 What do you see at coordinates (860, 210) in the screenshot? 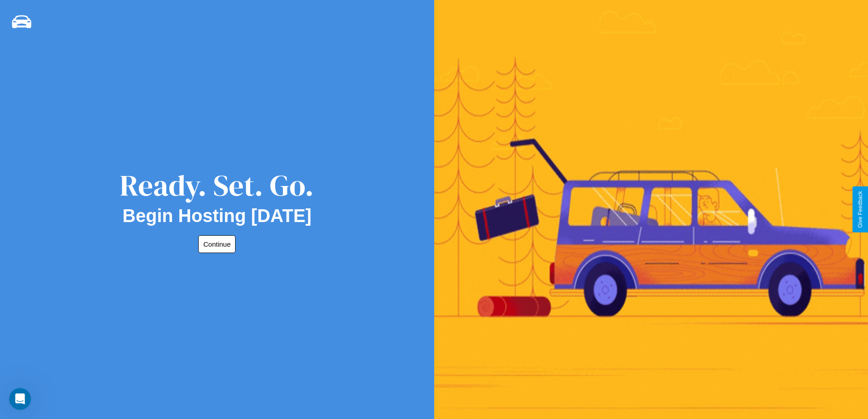
I see `div: Give Feedback` at bounding box center [860, 210].